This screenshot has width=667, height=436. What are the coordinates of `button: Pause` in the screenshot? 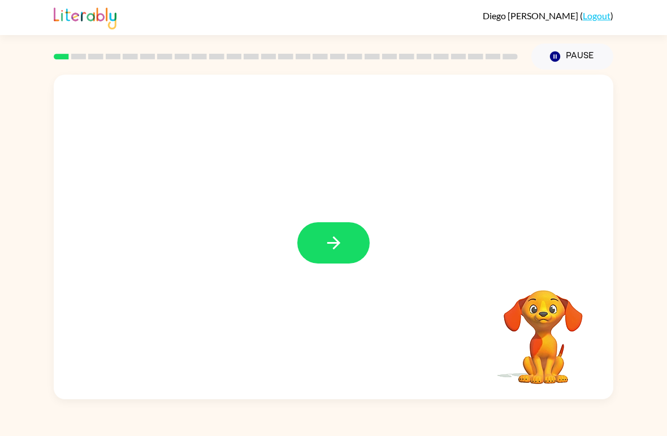 It's located at (572, 57).